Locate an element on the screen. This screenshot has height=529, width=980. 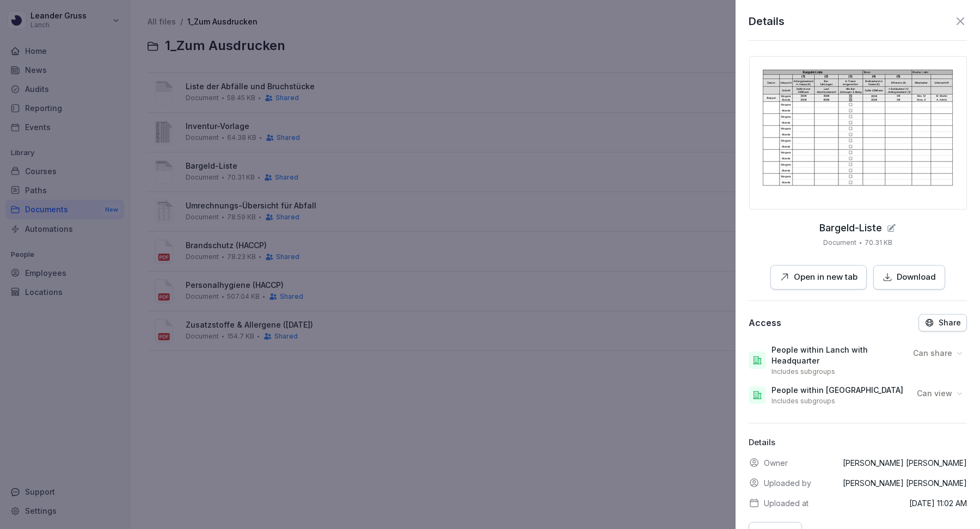
img: thumbnail is located at coordinates (858, 133).